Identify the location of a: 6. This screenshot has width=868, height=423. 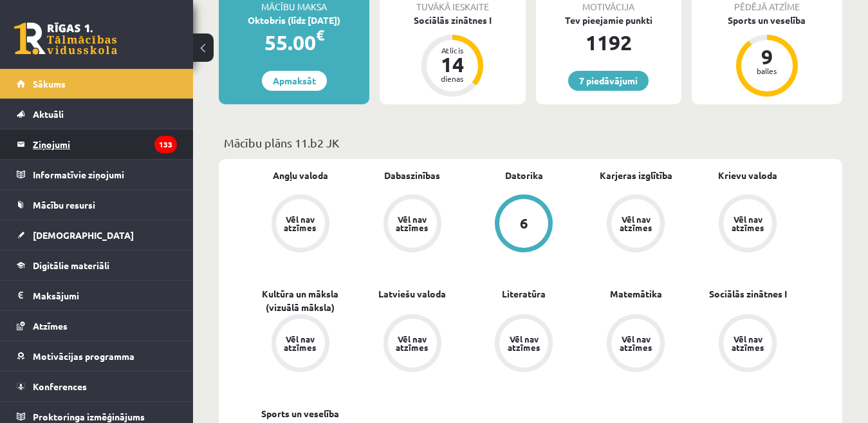
(524, 225).